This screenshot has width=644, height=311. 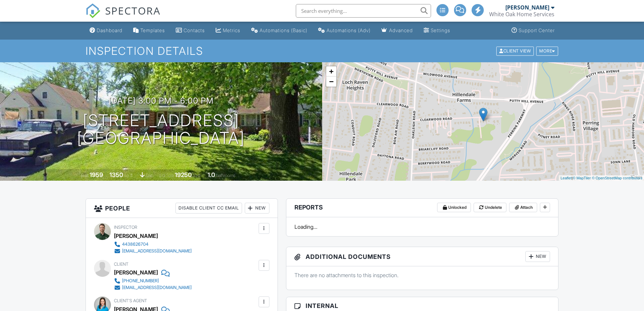 What do you see at coordinates (181, 208) in the screenshot?
I see `h3: People` at bounding box center [181, 208].